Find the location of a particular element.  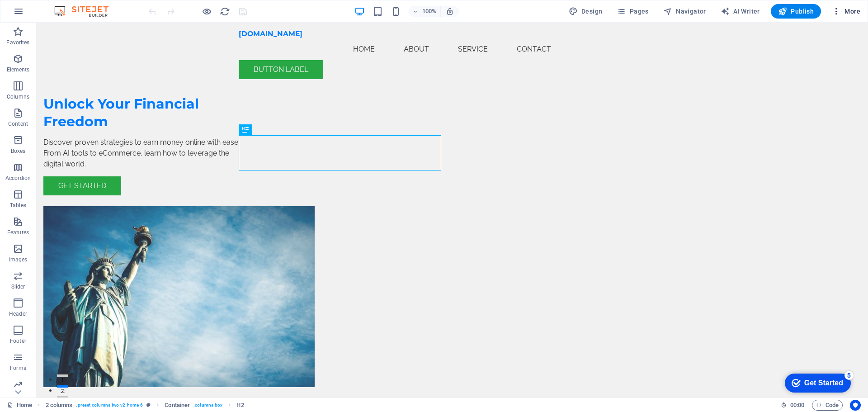

button: Pages is located at coordinates (632, 11).